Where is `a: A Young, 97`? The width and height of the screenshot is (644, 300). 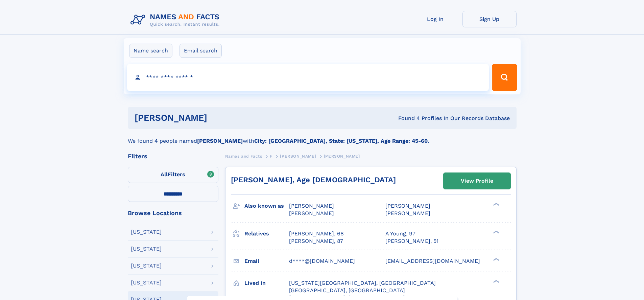 a: A Young, 97 is located at coordinates (400, 234).